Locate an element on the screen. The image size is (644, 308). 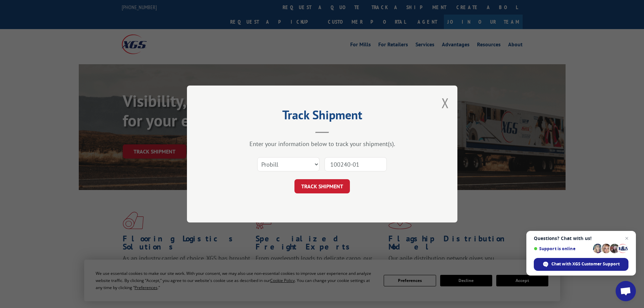
div: Chat with XGS Customer Support is located at coordinates (581, 265).